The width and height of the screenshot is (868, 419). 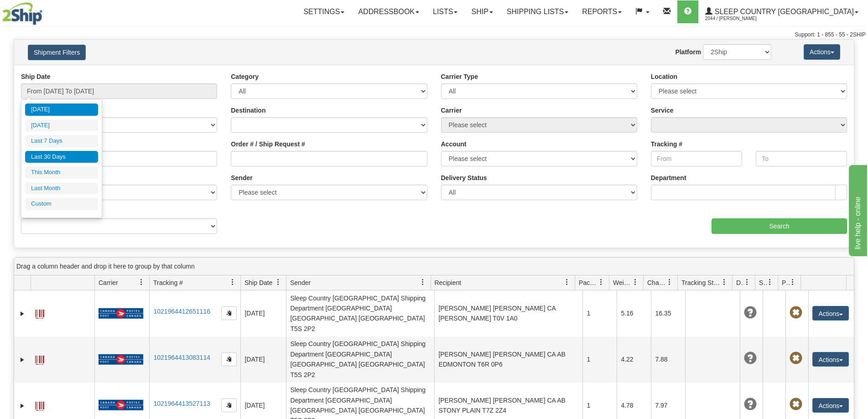 I want to click on li: Last 30 Days, so click(x=61, y=157).